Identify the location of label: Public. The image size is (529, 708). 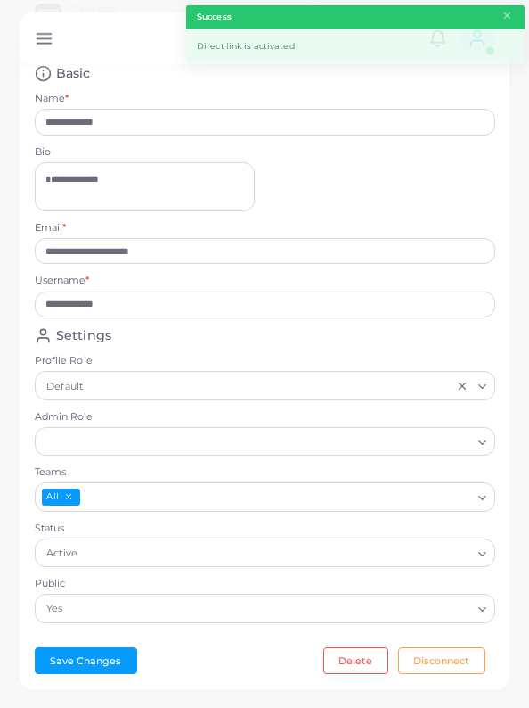
(265, 584).